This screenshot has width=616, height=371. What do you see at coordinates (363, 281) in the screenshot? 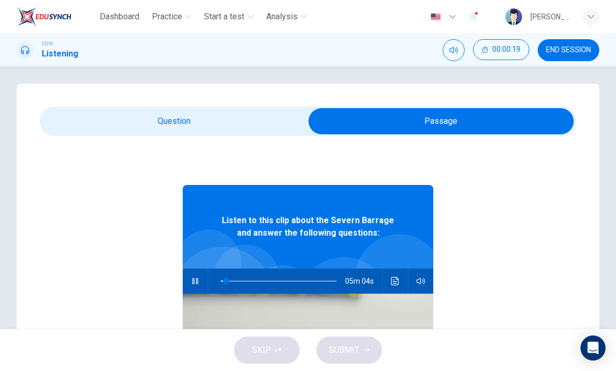
I see `span: 05m 04s` at bounding box center [363, 281].